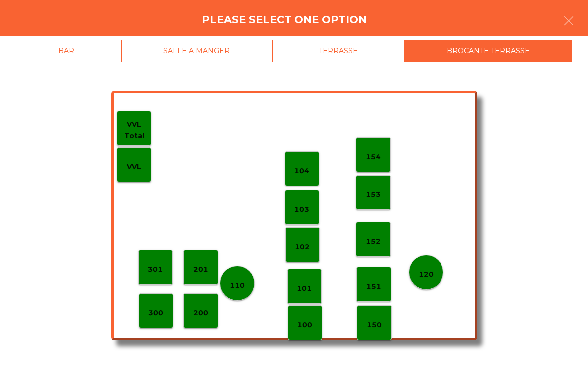  I want to click on p: 104, so click(302, 170).